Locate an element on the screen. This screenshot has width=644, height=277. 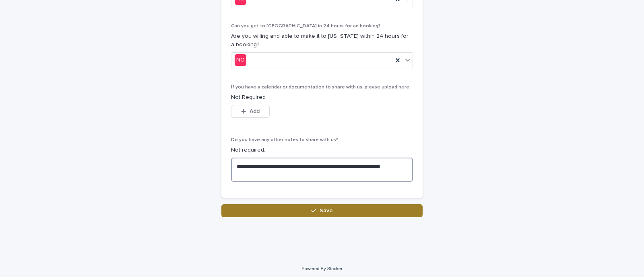
span: Add is located at coordinates (254, 111).